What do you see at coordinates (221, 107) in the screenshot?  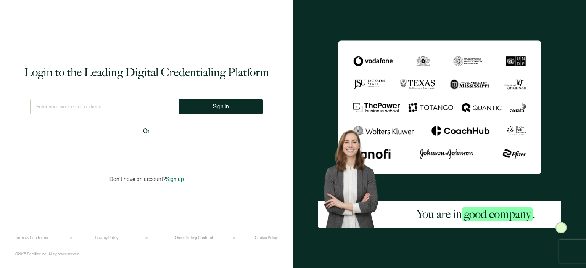 I see `button: Sign In` at bounding box center [221, 107].